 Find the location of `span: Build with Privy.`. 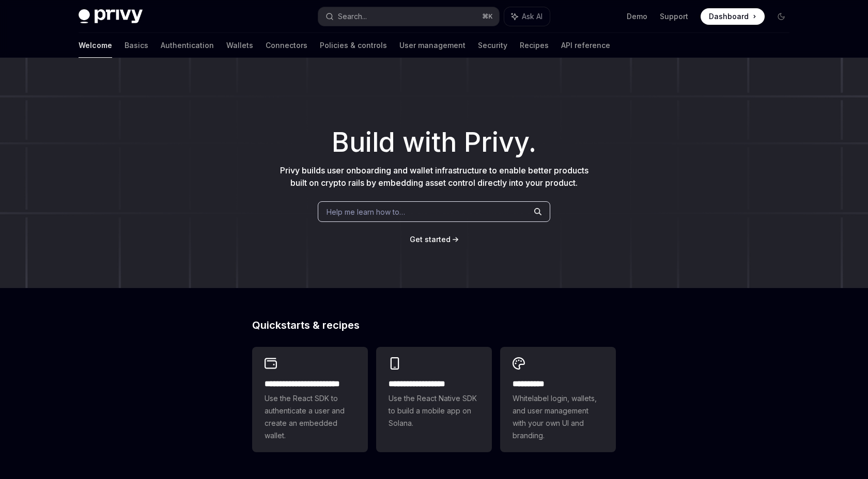

span: Build with Privy. is located at coordinates (434, 143).